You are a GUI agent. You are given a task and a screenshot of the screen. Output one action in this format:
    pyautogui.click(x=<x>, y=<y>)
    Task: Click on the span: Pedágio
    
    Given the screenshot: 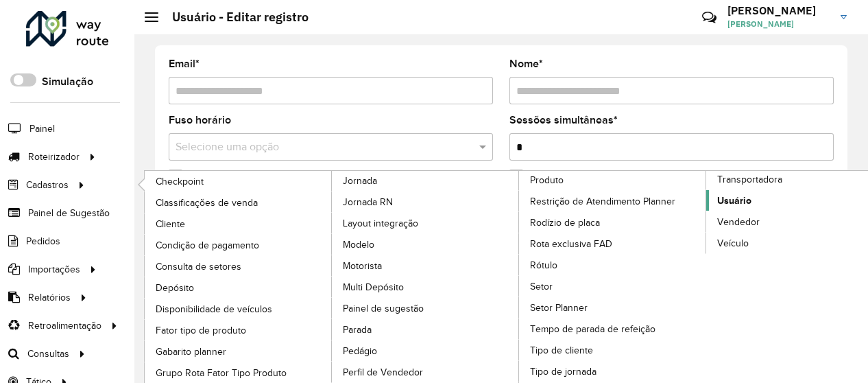 What is the action you would take?
    pyautogui.click(x=360, y=351)
    